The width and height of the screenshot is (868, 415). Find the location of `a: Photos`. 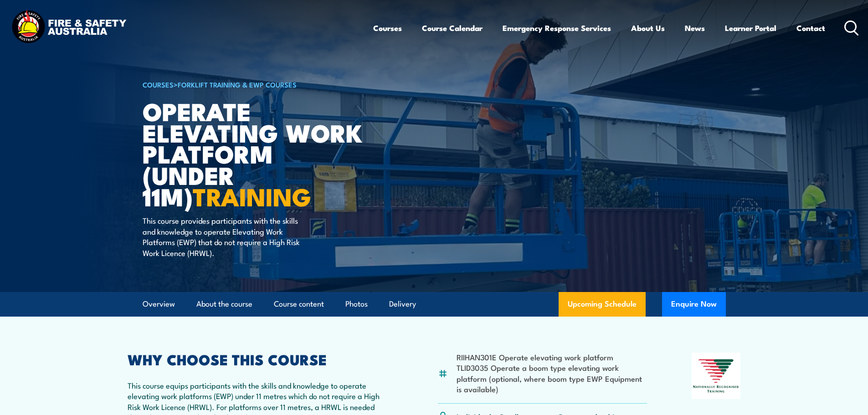

a: Photos is located at coordinates (356, 304).